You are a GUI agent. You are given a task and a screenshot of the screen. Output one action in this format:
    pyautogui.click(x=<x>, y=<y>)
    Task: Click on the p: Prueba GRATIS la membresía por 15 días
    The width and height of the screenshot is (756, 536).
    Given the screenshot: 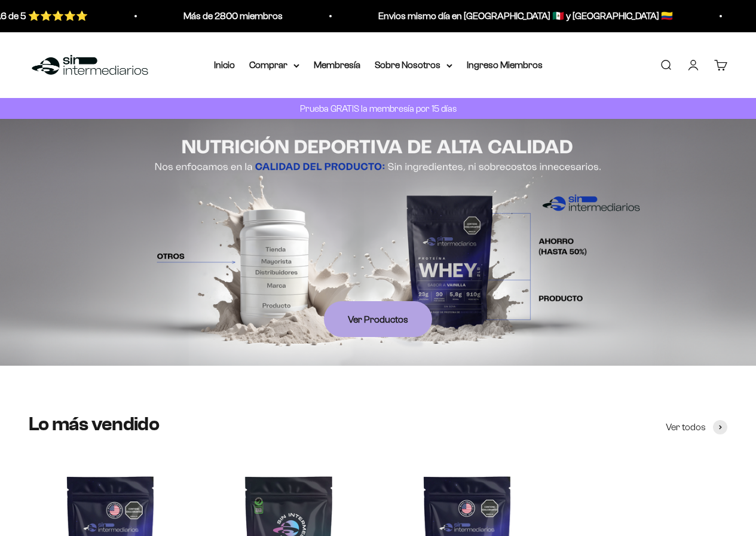 What is the action you would take?
    pyautogui.click(x=378, y=108)
    